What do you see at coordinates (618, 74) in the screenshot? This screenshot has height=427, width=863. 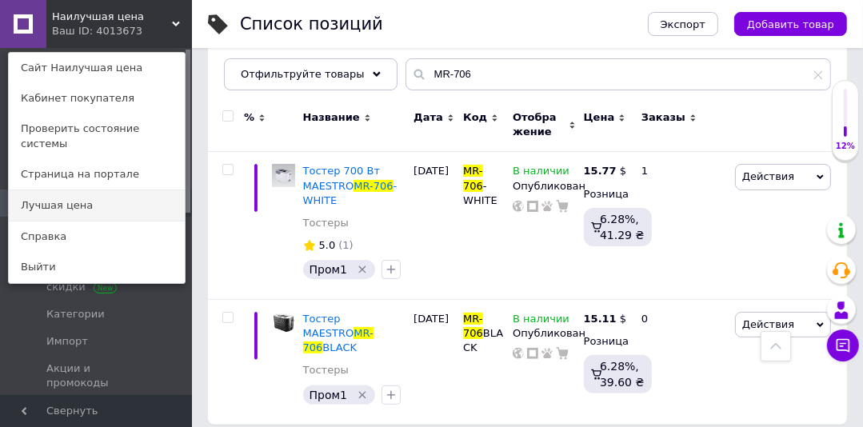 I see `input: Поиск по названию позиции, артикулу и поисковым запросам` at bounding box center [618, 74].